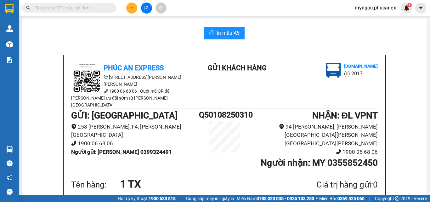 The image size is (430, 202). Describe the element at coordinates (237, 68) in the screenshot. I see `b: Gửi khách hàng` at that location.